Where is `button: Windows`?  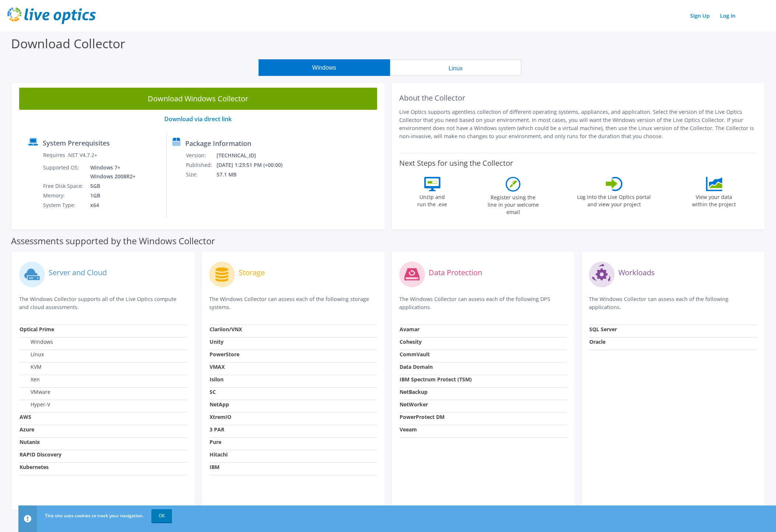 button: Windows is located at coordinates (324, 67).